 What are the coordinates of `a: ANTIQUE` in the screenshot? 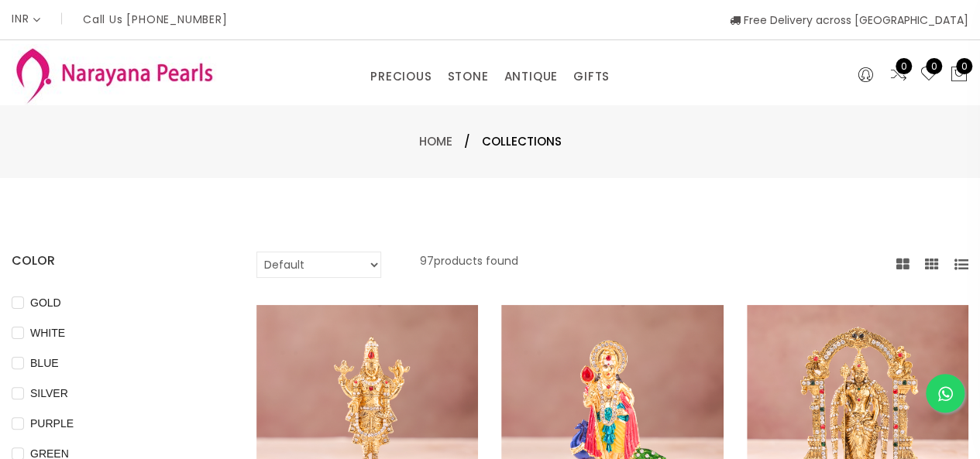 It's located at (531, 77).